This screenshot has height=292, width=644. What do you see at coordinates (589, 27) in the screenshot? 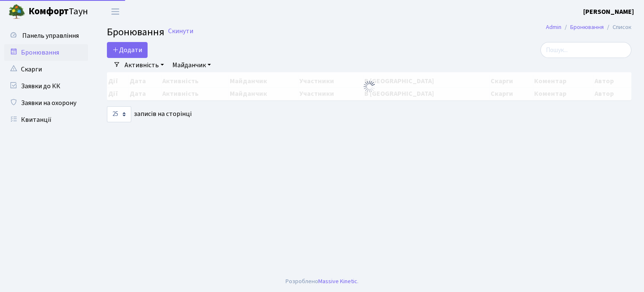
I see `nav: breadcrumb` at bounding box center [589, 27].